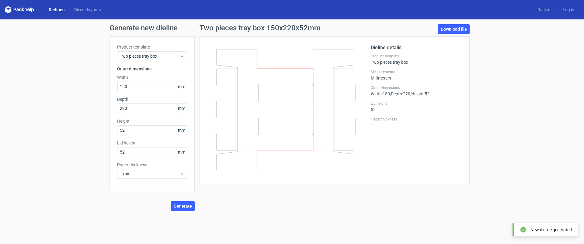 The height and width of the screenshot is (244, 584). I want to click on a: Diecut layouts, so click(88, 10).